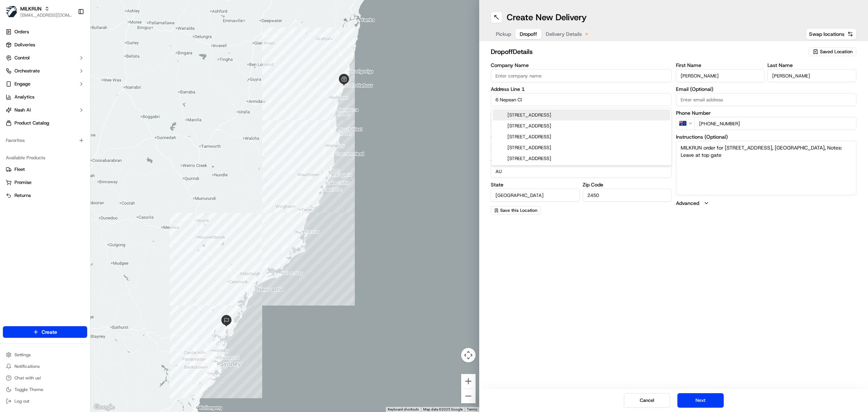  Describe the element at coordinates (23, 355) in the screenshot. I see `span: Settings` at that location.